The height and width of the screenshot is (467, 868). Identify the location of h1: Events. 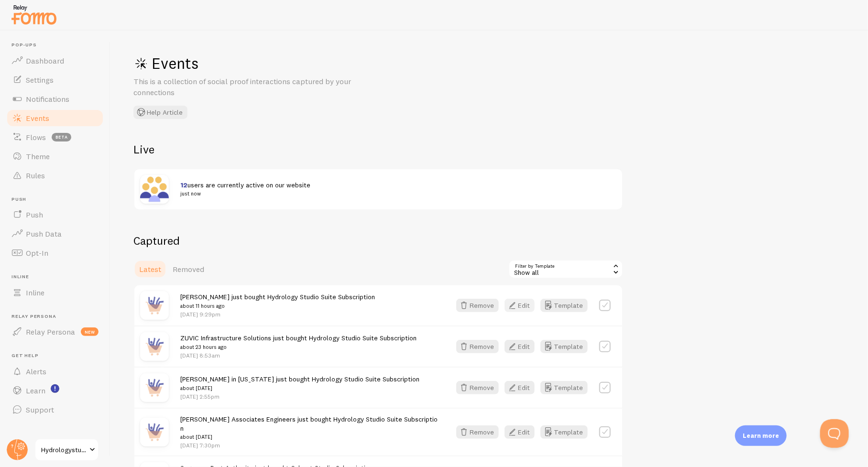
(277, 63).